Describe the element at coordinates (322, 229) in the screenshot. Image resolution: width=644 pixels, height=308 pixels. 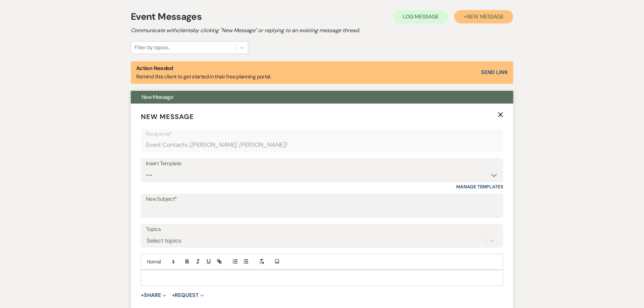
I see `label: Topics` at that location.